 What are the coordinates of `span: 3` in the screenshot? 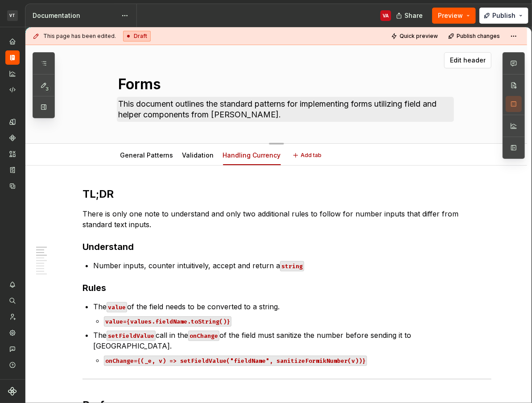 It's located at (47, 89).